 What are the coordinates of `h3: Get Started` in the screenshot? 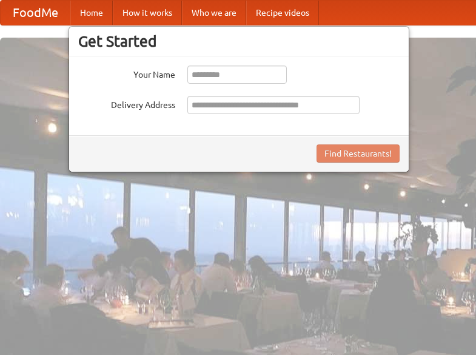 It's located at (239, 41).